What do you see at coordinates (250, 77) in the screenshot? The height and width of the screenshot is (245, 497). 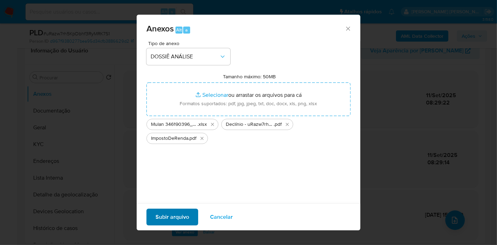 I see `label: Tamanho máximo: 50MB` at bounding box center [250, 77].